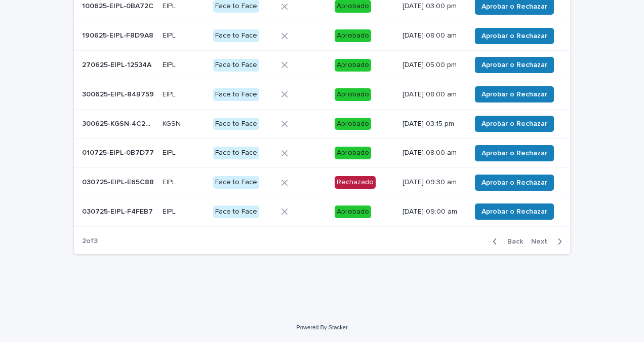 Image resolution: width=644 pixels, height=342 pixels. What do you see at coordinates (119, 93) in the screenshot?
I see `p: 300625-EIPL-84B759` at bounding box center [119, 93].